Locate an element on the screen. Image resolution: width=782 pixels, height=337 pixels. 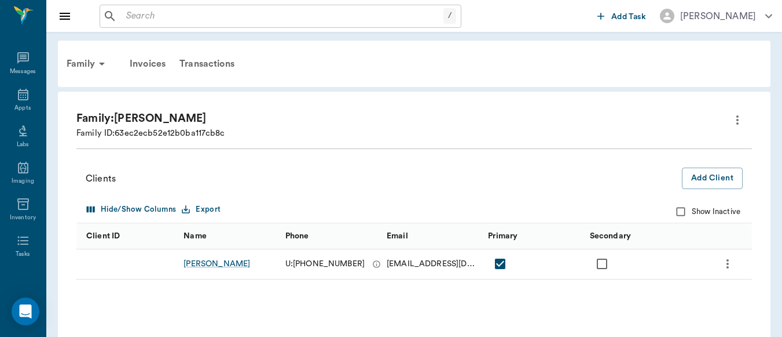
div: Invoices is located at coordinates (148, 64).